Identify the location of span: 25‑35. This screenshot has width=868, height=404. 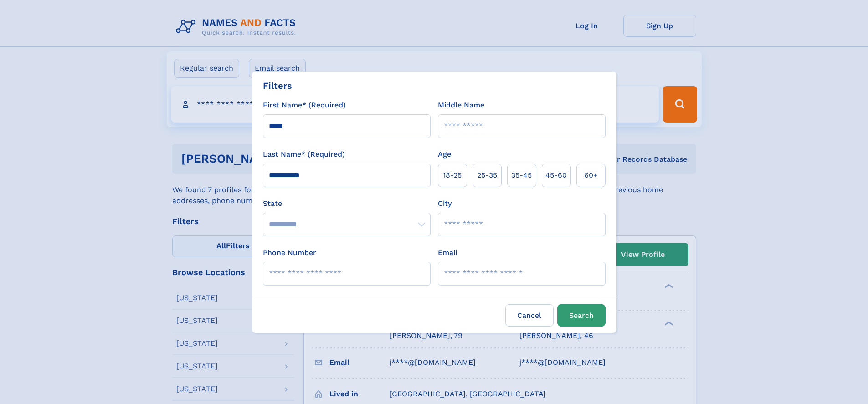
(488, 176).